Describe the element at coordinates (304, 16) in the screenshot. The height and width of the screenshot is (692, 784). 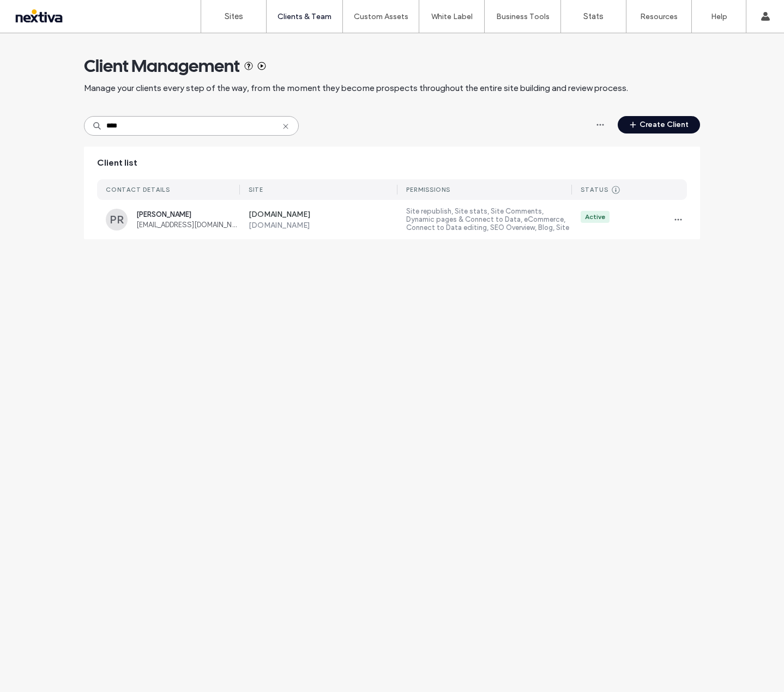
I see `label: Clients & Team` at that location.